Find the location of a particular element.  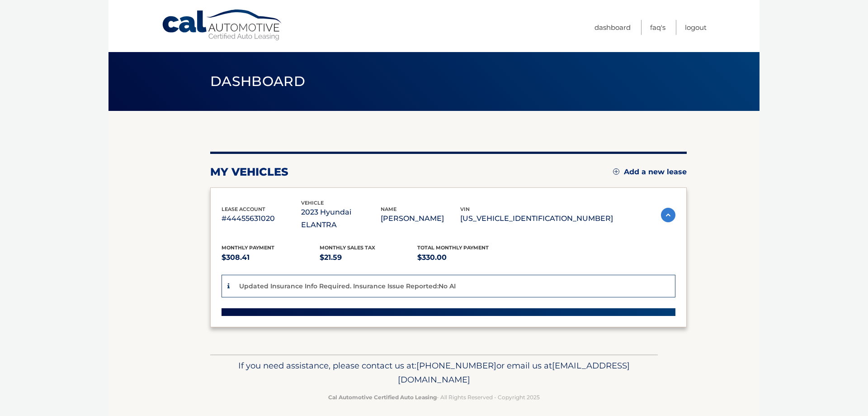

p: 2023 Hyundai ELANTRA is located at coordinates (341, 219).